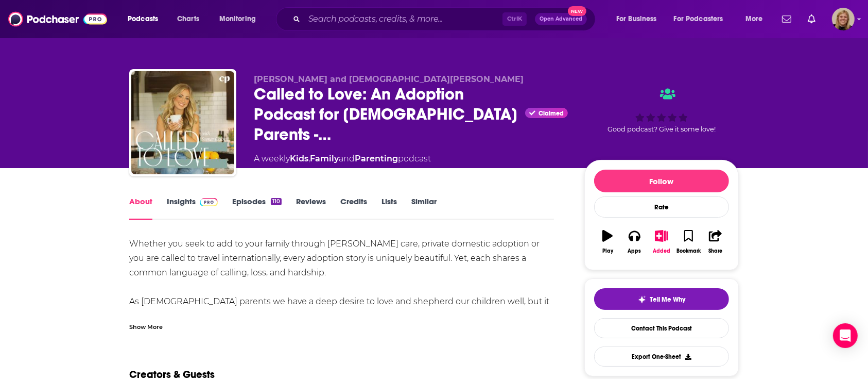  I want to click on img: Podchaser - Follow, Share and Rate Podcasts, so click(57, 19).